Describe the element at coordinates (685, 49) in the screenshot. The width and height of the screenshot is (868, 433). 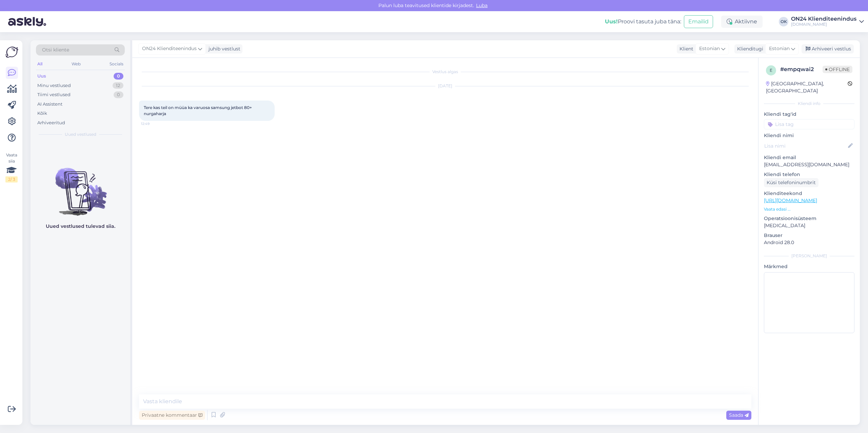
I see `div: Klient` at that location.